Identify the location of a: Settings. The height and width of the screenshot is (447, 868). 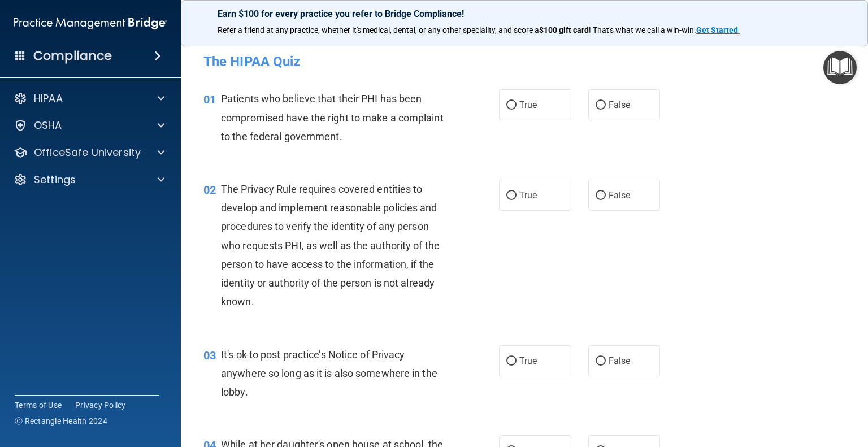
(89, 180).